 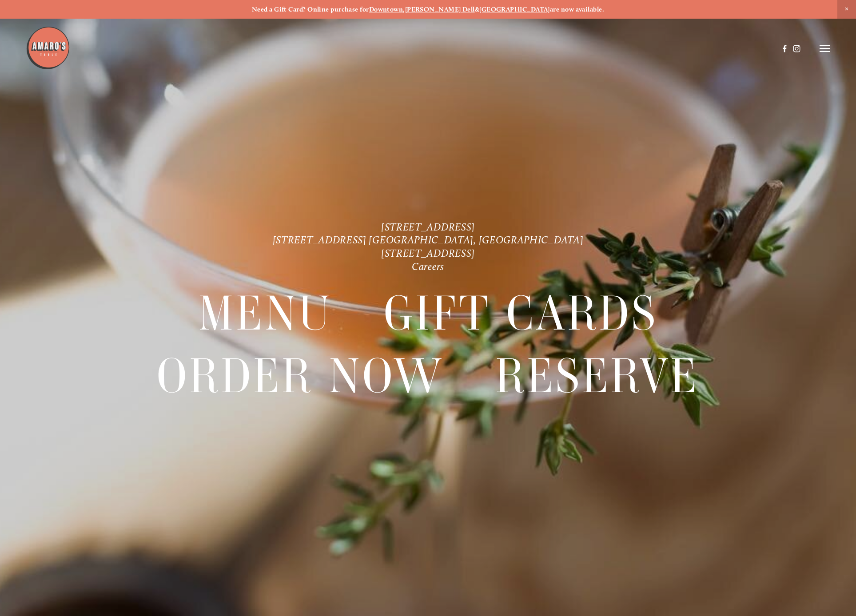 What do you see at coordinates (521, 313) in the screenshot?
I see `a: Gift Cards` at bounding box center [521, 313].